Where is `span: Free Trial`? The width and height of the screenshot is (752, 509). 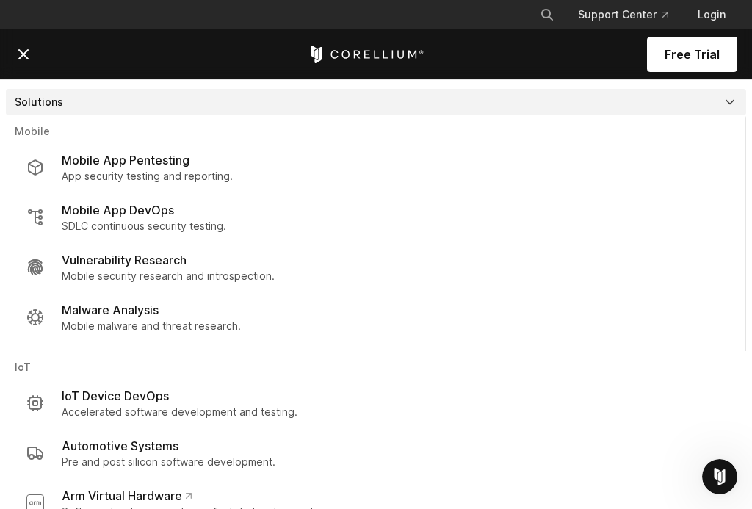
span: Free Trial is located at coordinates (692, 54).